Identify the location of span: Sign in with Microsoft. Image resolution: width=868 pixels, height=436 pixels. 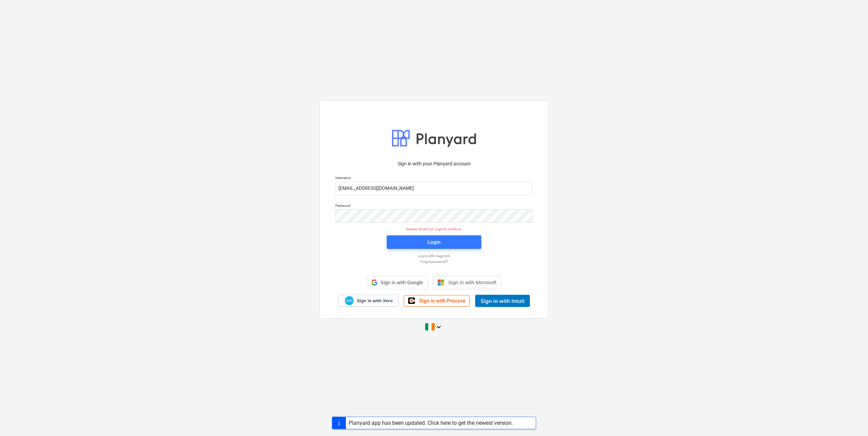
(472, 283).